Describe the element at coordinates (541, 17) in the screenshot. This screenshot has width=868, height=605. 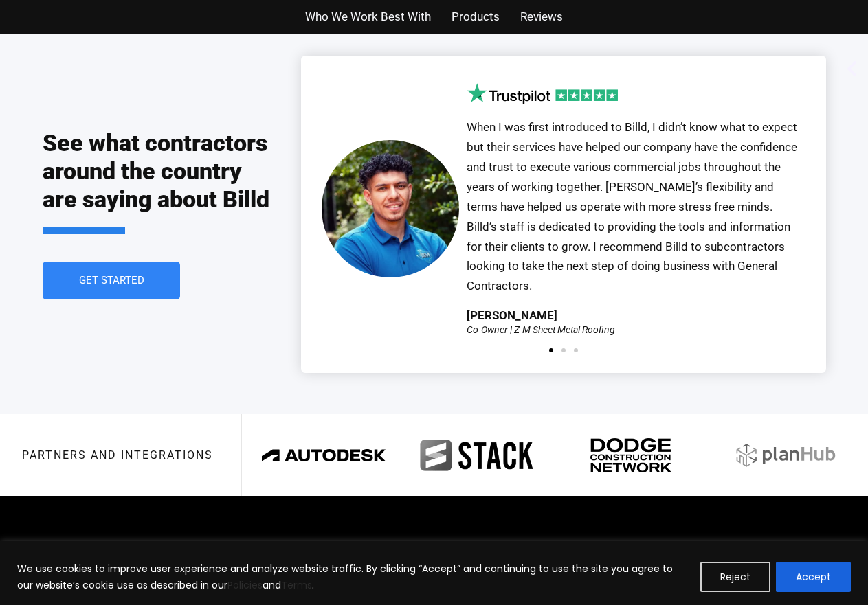
I see `span: Reviews` at that location.